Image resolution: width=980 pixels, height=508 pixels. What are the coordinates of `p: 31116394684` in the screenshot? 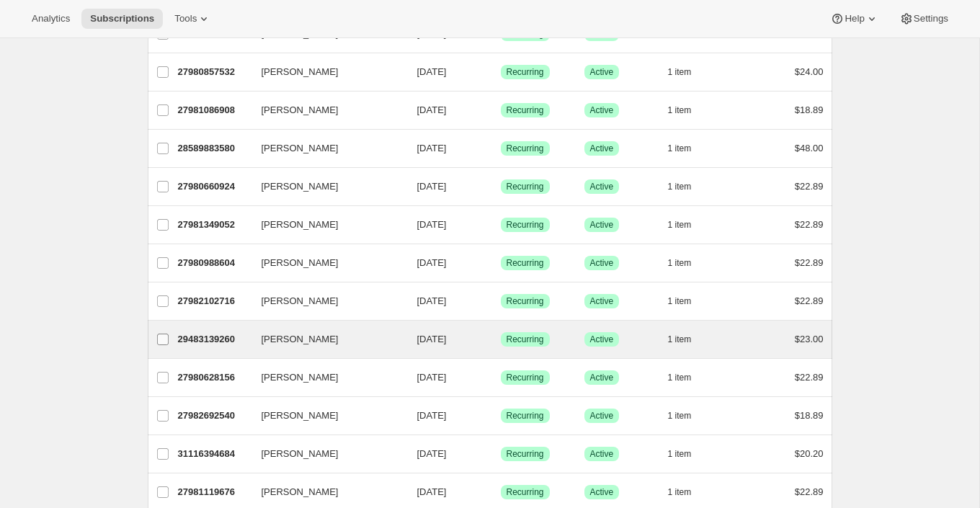 It's located at (214, 453).